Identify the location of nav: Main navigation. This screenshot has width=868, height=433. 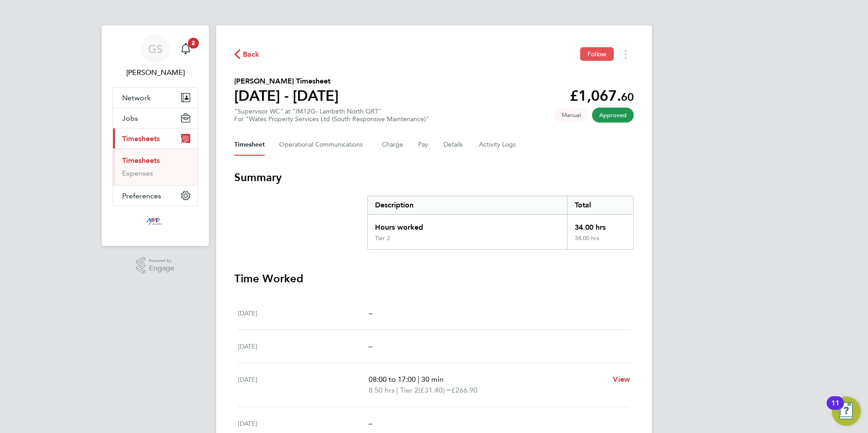
(156, 136).